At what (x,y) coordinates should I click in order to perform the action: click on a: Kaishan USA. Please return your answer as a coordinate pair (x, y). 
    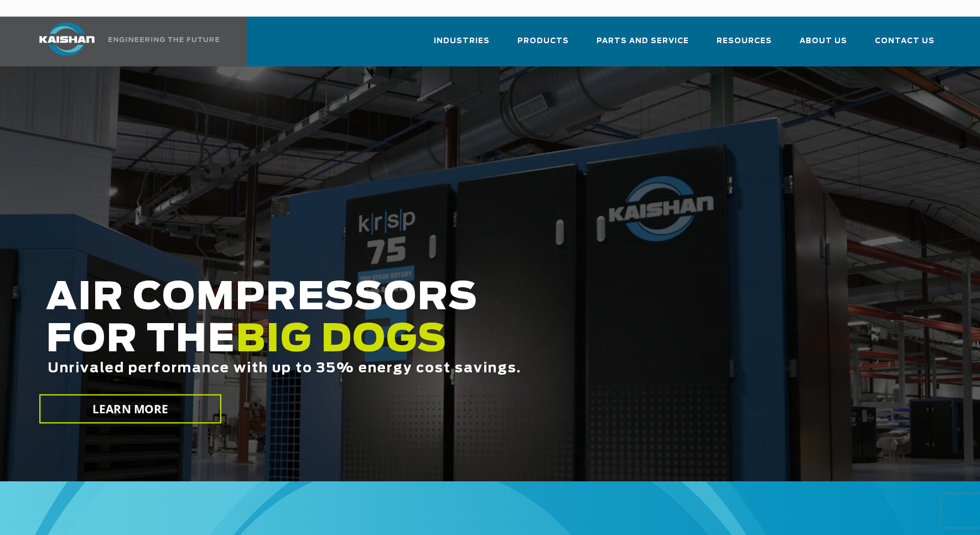
    Looking at the image, I should click on (124, 41).